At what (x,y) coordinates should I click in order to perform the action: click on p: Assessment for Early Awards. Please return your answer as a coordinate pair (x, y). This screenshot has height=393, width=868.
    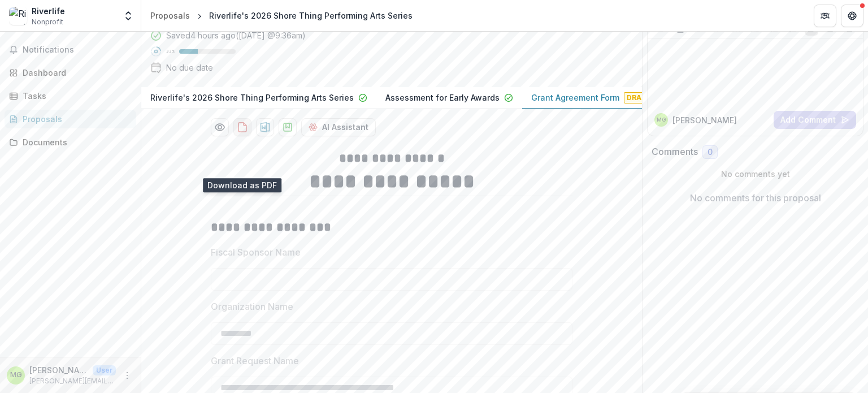
    Looking at the image, I should click on (443, 97).